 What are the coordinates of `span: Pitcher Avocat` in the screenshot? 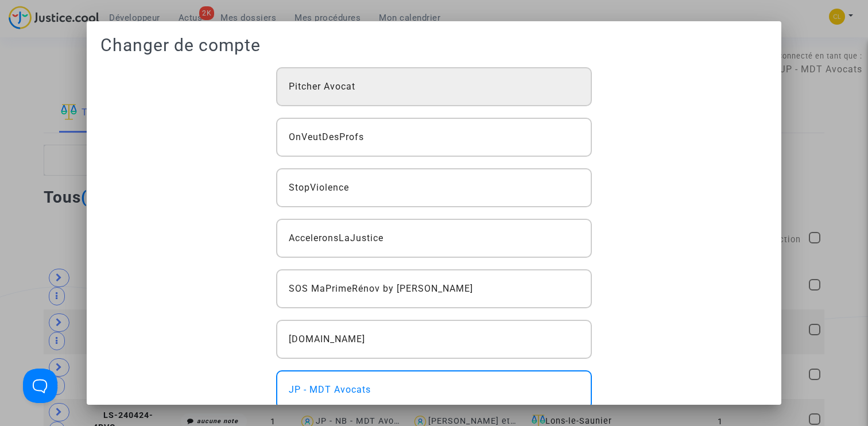 It's located at (322, 87).